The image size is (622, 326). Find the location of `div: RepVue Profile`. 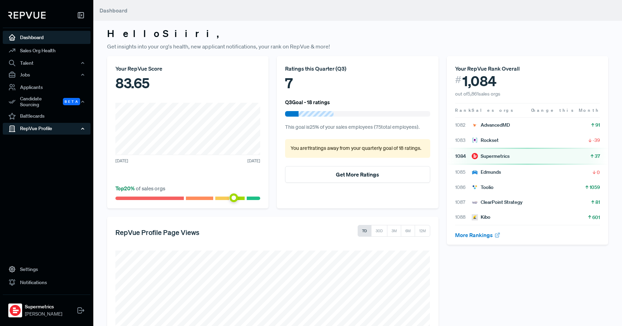

div: RepVue Profile is located at coordinates (47, 129).